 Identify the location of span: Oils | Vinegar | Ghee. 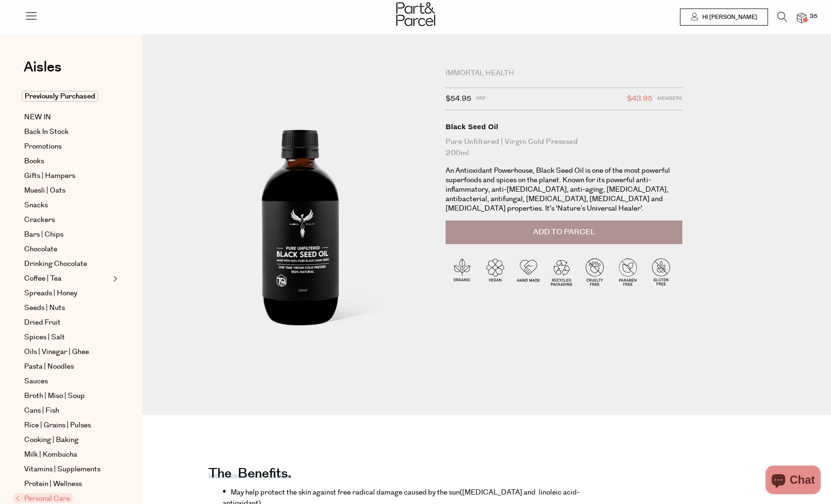
(56, 352).